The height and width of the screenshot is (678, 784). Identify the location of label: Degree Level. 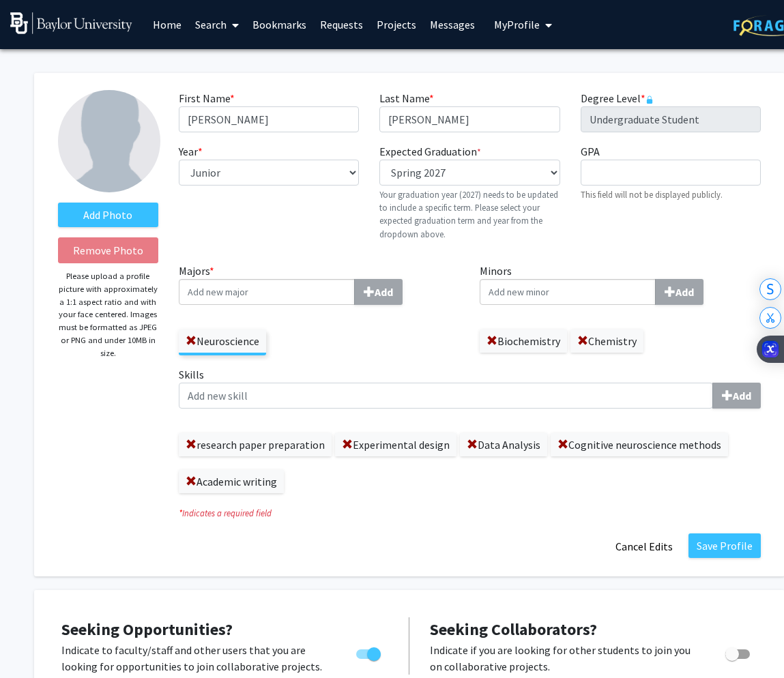
(617, 98).